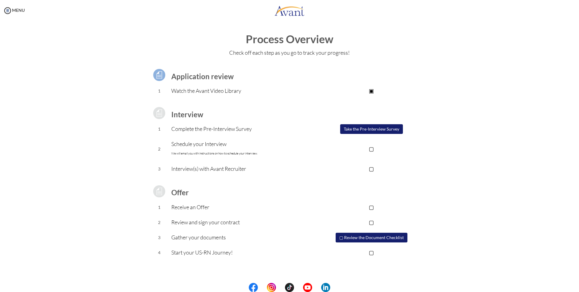 This screenshot has height=292, width=579. Describe the element at coordinates (8, 11) in the screenshot. I see `img: icon-menu.png` at that location.